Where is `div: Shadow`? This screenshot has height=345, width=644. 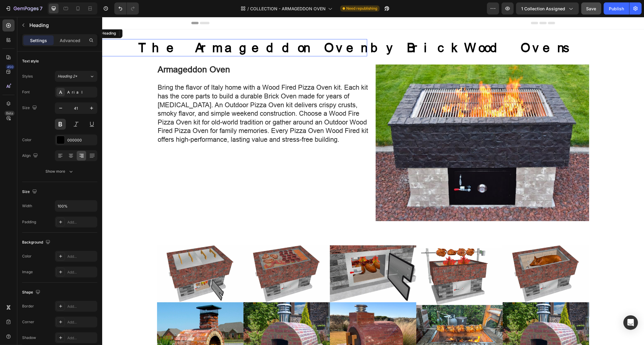
div: Shadow is located at coordinates (29, 338).